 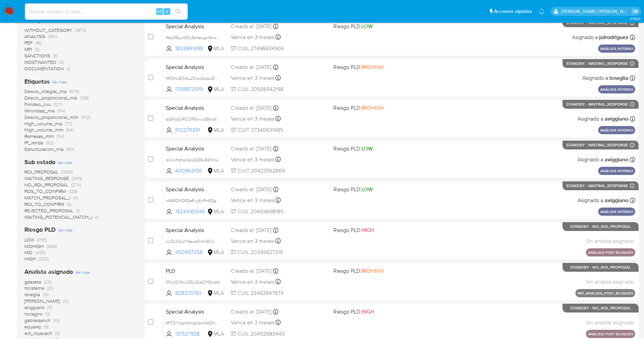 I want to click on p: jesica.barrios@mercadolibre.com, so click(x=595, y=11).